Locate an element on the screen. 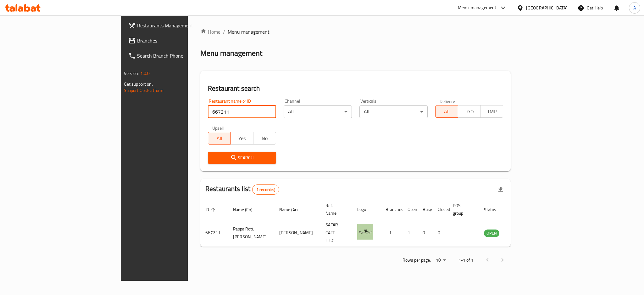 This screenshot has width=644, height=295. span: TGO is located at coordinates (469, 111).